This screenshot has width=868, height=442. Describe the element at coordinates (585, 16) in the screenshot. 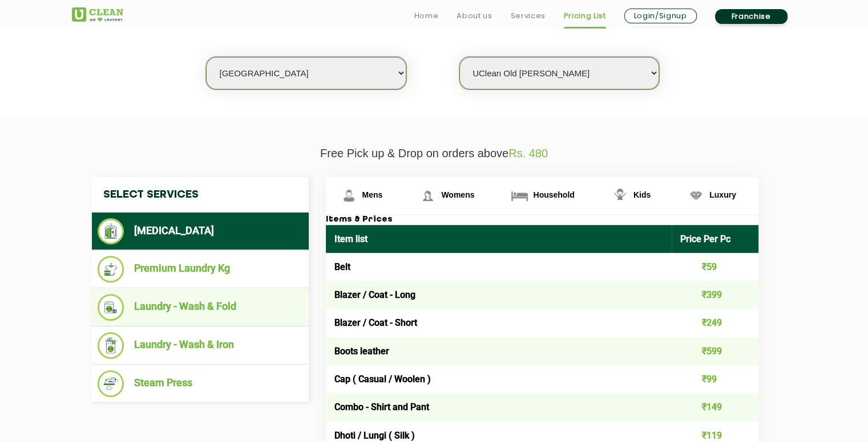

I see `a: Pricing List` at that location.